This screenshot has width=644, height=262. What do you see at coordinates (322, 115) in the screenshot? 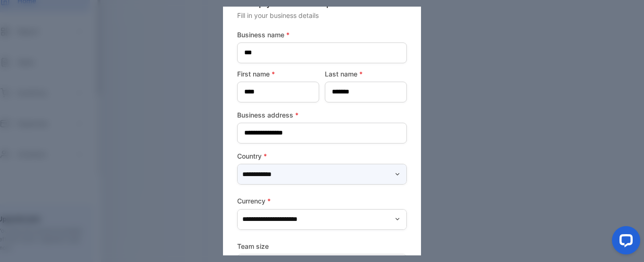
I see `label: Business address` at bounding box center [322, 115].